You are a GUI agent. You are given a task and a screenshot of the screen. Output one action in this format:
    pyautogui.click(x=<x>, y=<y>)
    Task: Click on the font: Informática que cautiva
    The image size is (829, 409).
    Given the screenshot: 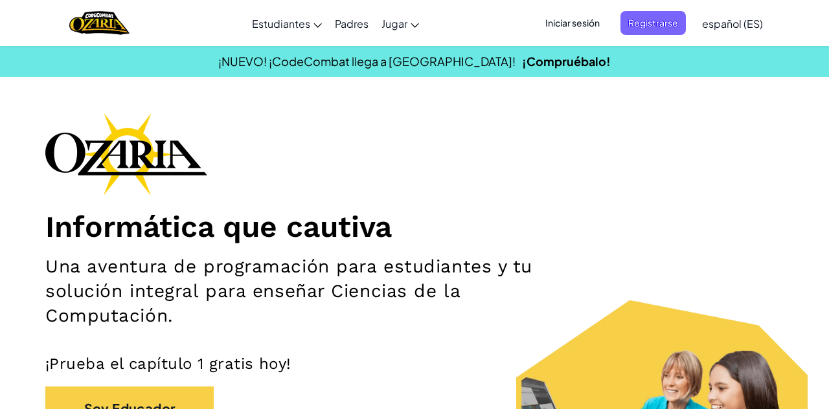 What is the action you would take?
    pyautogui.click(x=218, y=227)
    